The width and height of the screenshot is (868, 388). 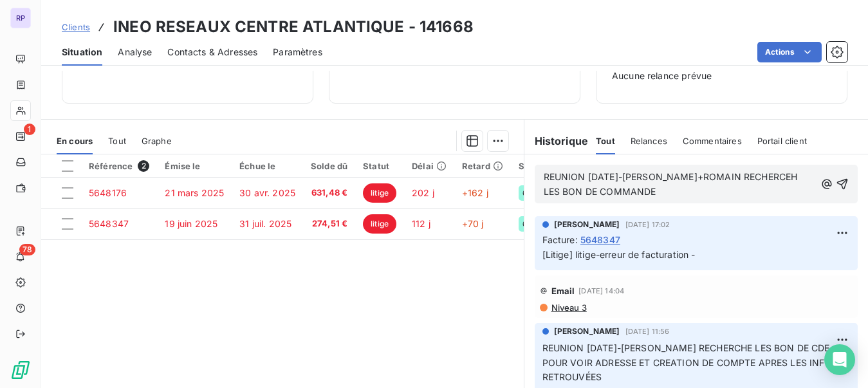 What do you see at coordinates (191, 223) in the screenshot?
I see `span: 19 juin 2025` at bounding box center [191, 223].